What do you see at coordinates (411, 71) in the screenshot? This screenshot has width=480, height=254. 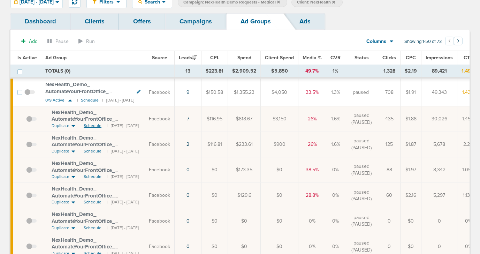 I see `td: $2.19` at bounding box center [411, 71].